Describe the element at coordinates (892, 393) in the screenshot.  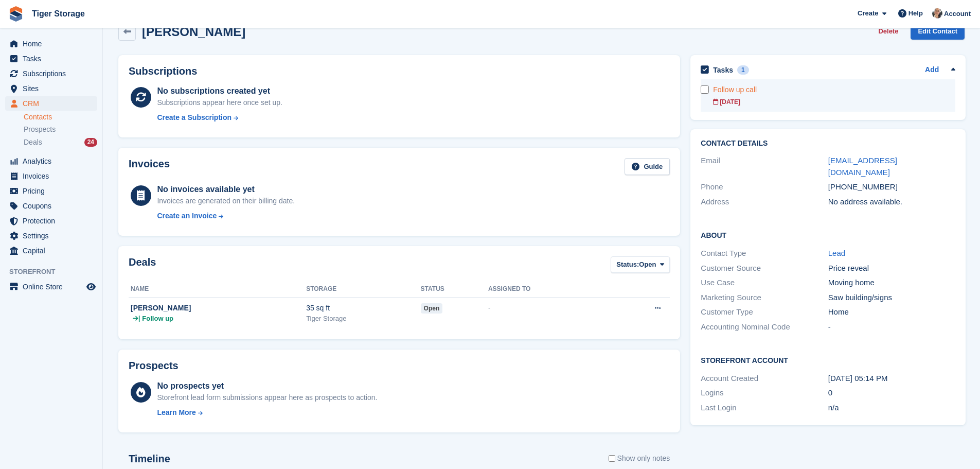
I see `div: 0` at that location.